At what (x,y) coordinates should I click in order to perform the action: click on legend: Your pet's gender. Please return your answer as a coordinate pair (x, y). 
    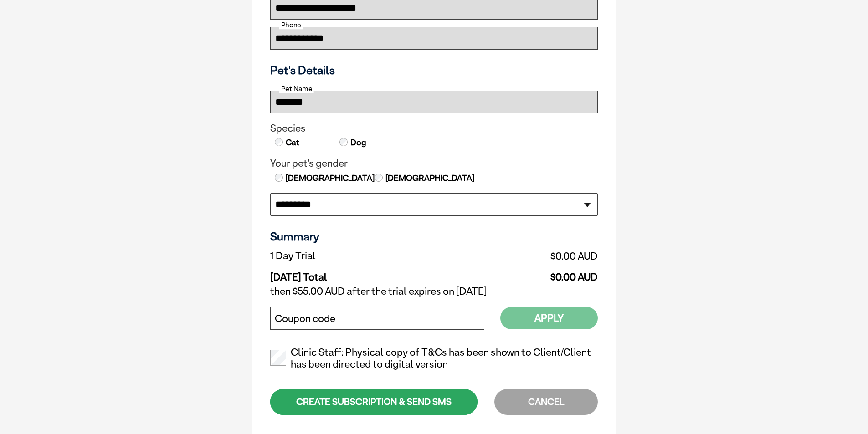
    Looking at the image, I should click on (434, 164).